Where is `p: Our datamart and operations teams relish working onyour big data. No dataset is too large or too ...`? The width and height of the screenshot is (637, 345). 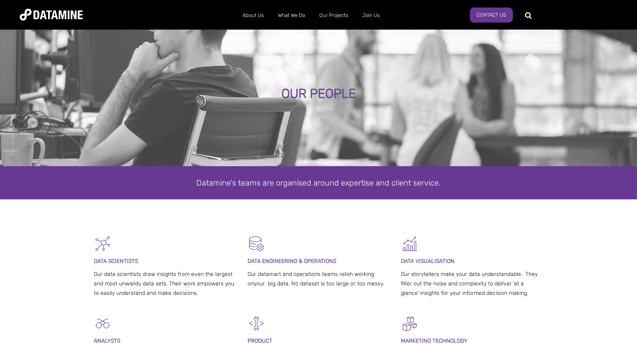
p: Our datamart and operations teams relish working onyour big data. No dataset is too large or too ... is located at coordinates (319, 279).